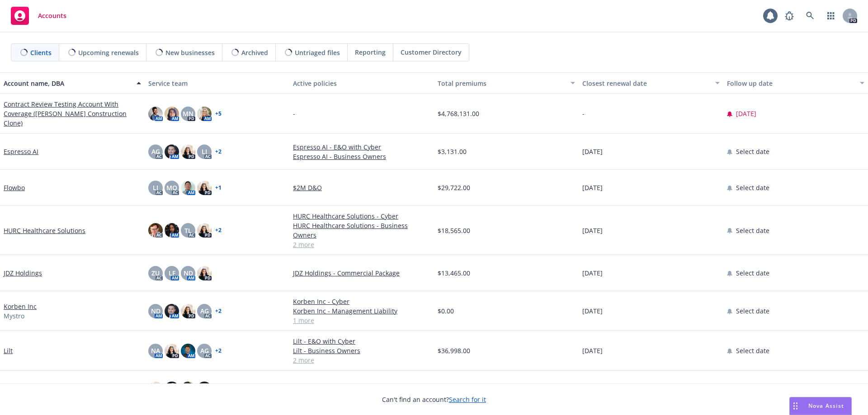 The height and width of the screenshot is (415, 868). Describe the element at coordinates (68, 83) in the screenshot. I see `div: Account name, DBA` at that location.